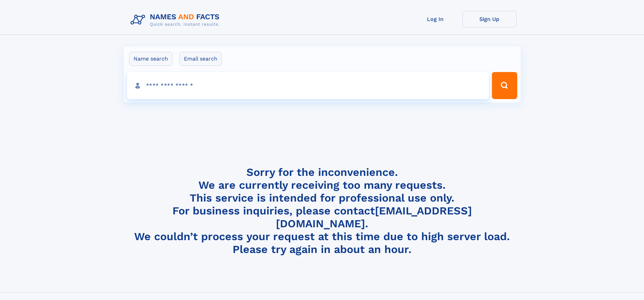  Describe the element at coordinates (489, 19) in the screenshot. I see `a: Sign Up` at that location.